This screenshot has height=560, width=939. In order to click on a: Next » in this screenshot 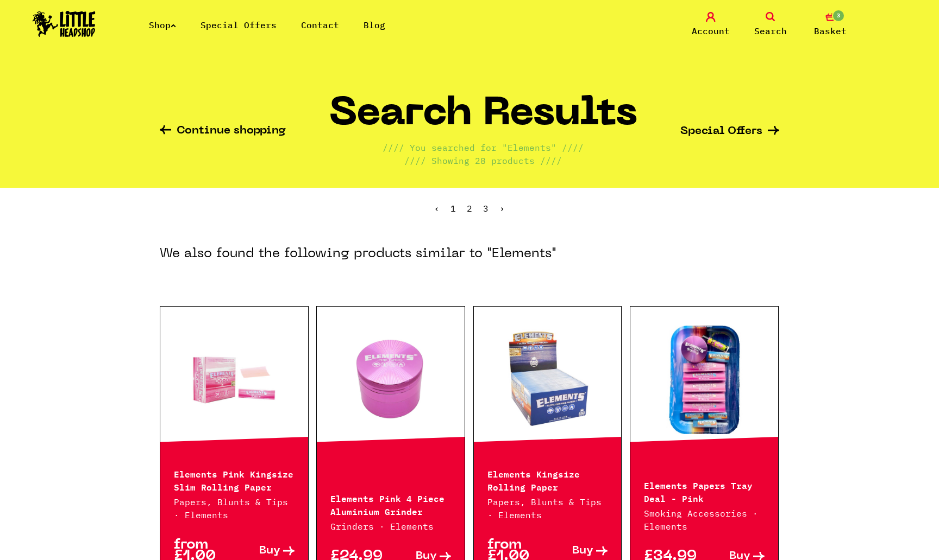, I will do `click(502, 209)`.